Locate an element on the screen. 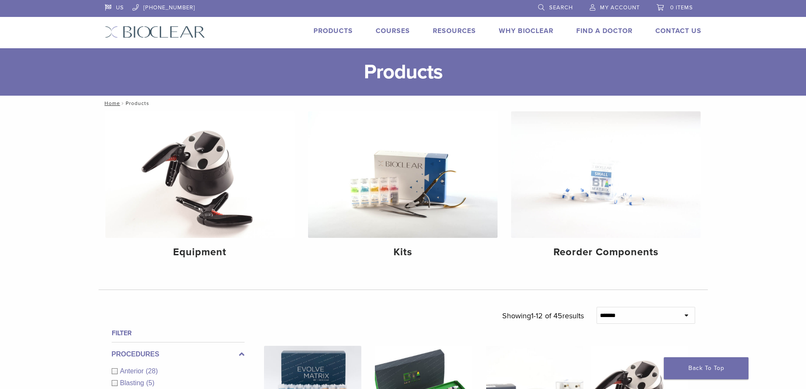  span: Anterior is located at coordinates (133, 371).